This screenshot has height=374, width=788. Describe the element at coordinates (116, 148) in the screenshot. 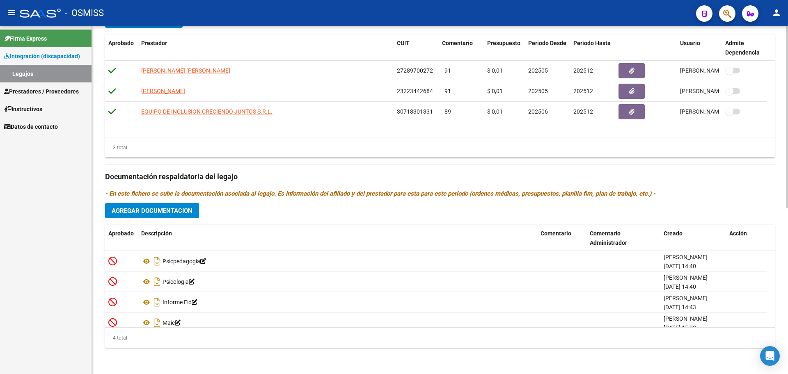

I see `div: 3 total` at that location.